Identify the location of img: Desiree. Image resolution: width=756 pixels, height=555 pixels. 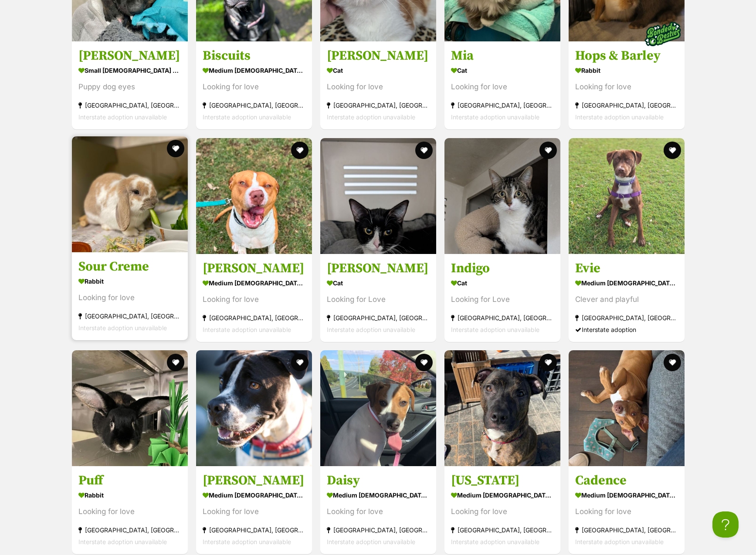
(378, 196).